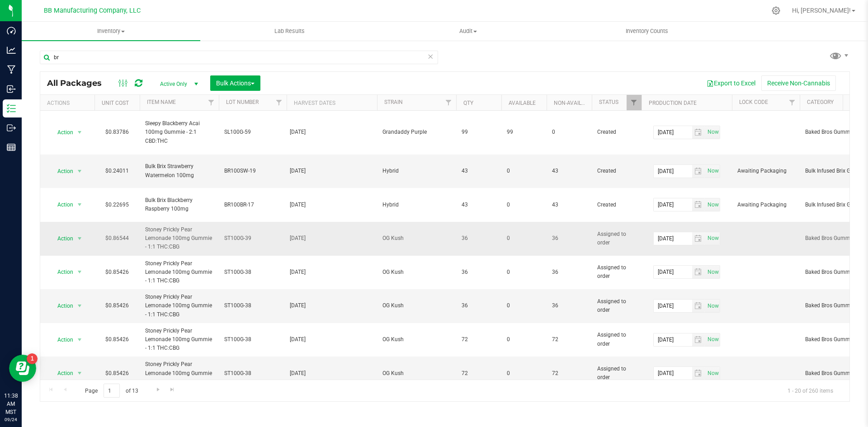 Image resolution: width=868 pixels, height=427 pixels. What do you see at coordinates (647, 31) in the screenshot?
I see `span: Inventory Counts` at bounding box center [647, 31].